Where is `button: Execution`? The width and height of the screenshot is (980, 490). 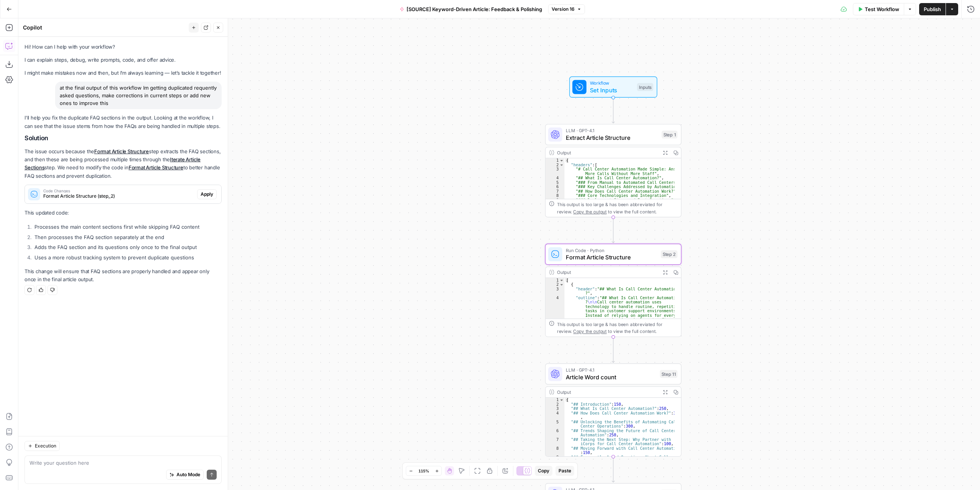 button: Execution is located at coordinates (42, 446).